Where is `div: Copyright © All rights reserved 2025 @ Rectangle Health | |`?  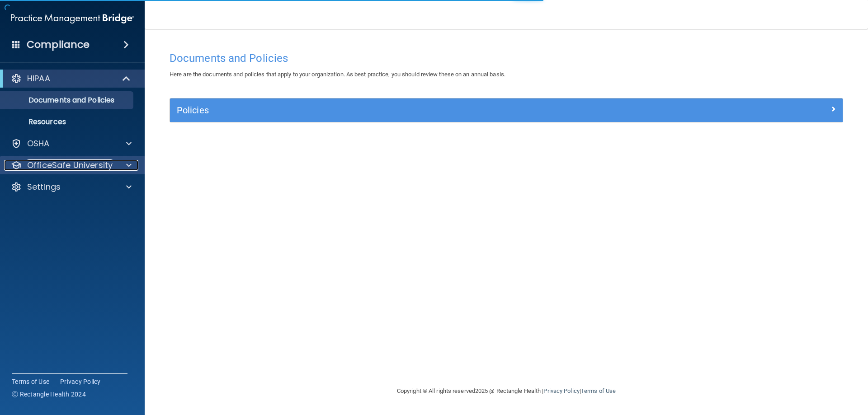
div: Copyright © All rights reserved 2025 @ Rectangle Health | | is located at coordinates (506, 391).